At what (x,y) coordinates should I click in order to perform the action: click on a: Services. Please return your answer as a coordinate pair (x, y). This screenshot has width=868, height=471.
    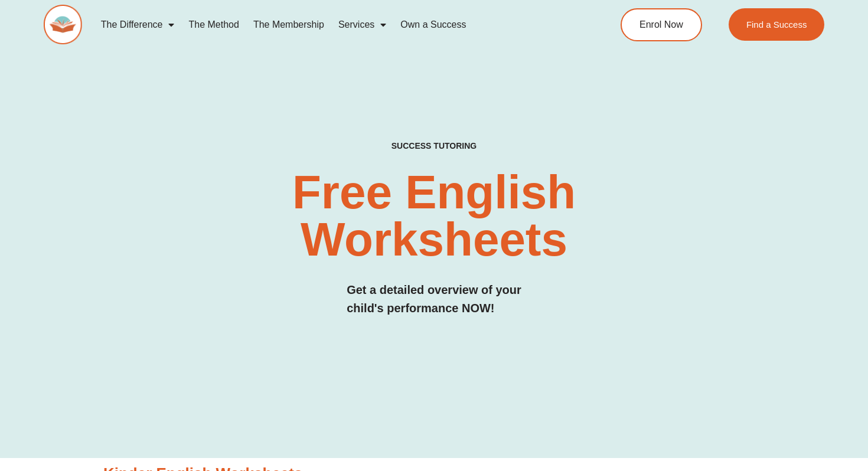
    Looking at the image, I should click on (362, 25).